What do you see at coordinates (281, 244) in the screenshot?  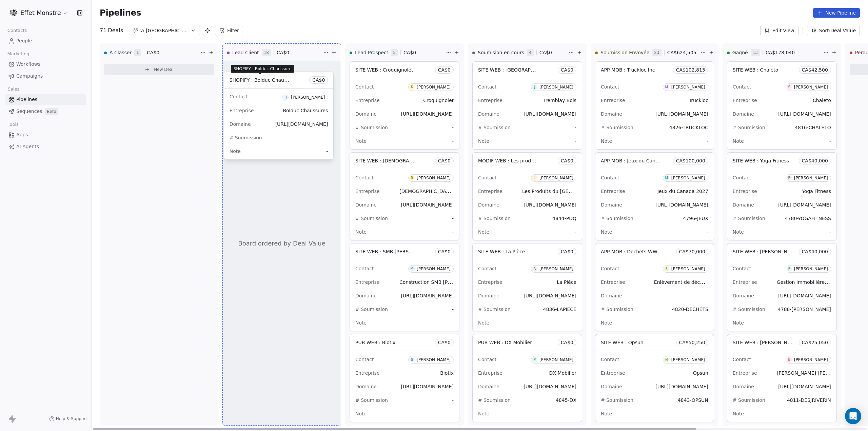 I see `span: Board ordered by Deal Value` at bounding box center [281, 244].